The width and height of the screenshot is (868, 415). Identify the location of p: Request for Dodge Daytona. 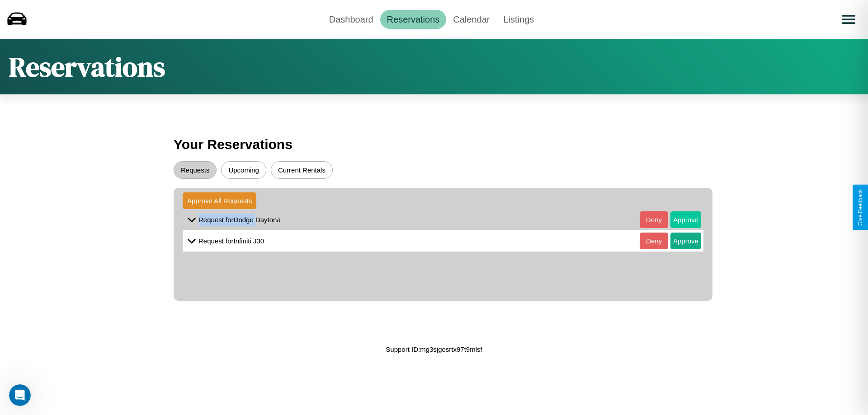
(240, 219).